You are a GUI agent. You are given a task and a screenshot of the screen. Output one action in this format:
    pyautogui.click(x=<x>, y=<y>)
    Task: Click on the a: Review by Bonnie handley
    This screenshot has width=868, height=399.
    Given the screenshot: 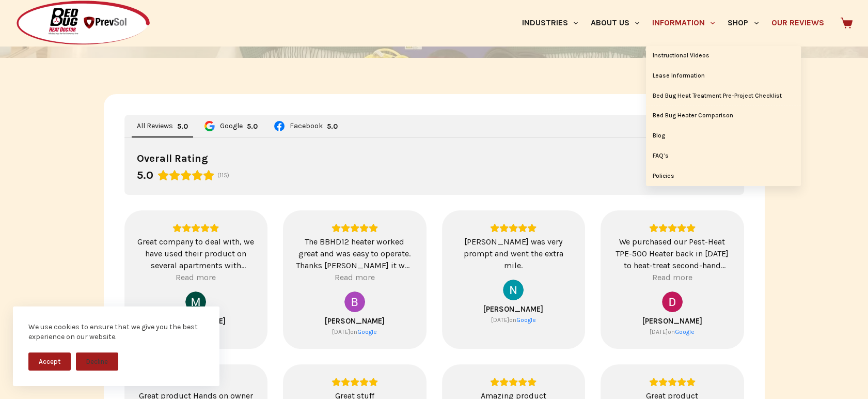 What is the action you would take?
    pyautogui.click(x=355, y=321)
    